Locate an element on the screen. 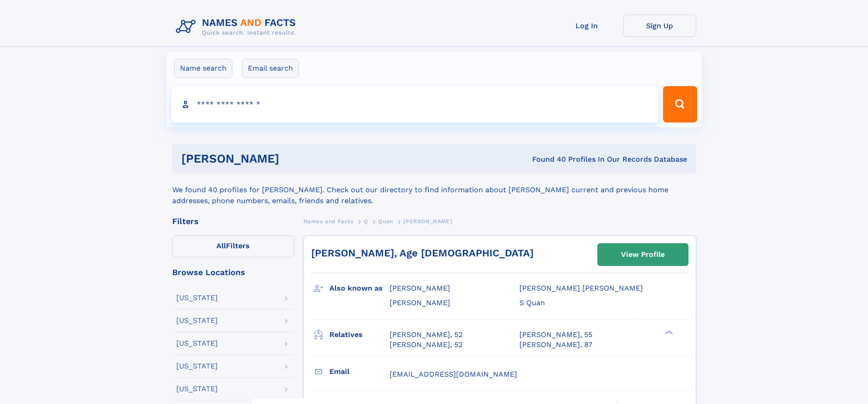  div: Found 40 Profiles In Our Records Database is located at coordinates (547, 159).